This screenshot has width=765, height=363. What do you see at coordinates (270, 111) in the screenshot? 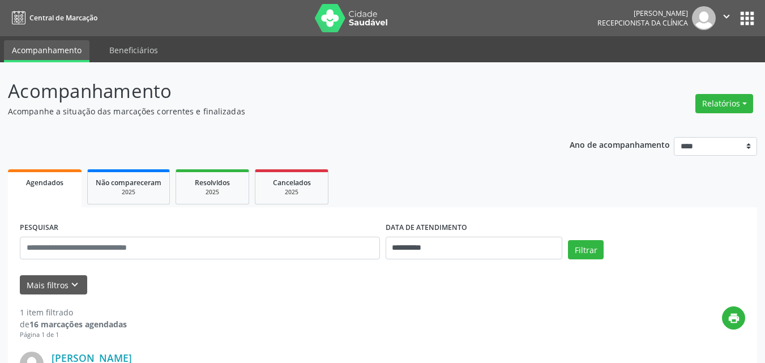
I see `p: Acompanhe a situação das marcações correntes e finalizadas` at bounding box center [270, 111].